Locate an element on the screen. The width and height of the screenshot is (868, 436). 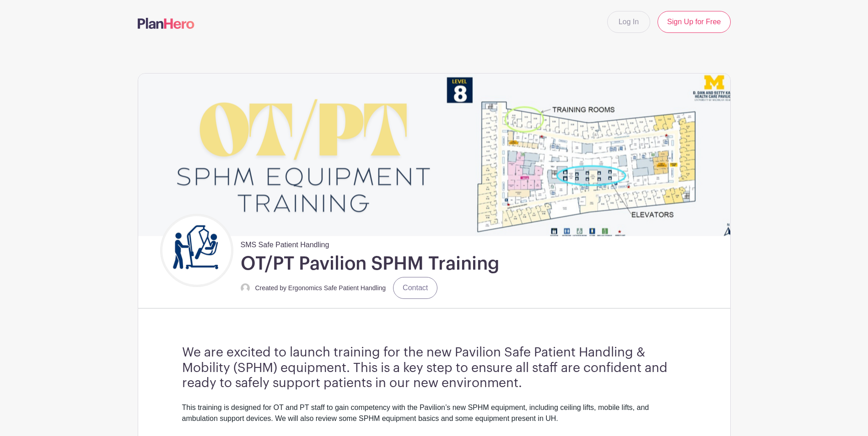
span: SMS Safe Patient Handling is located at coordinates (285, 244).